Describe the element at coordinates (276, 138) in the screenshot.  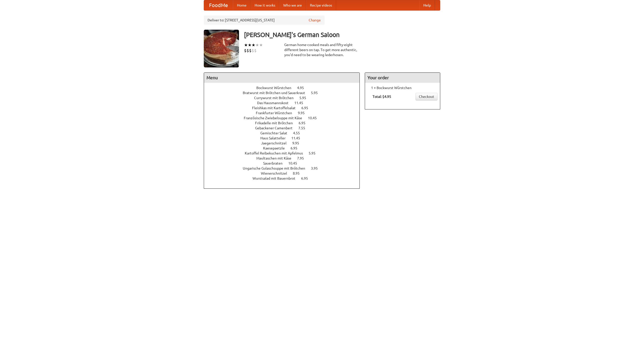
I see `span: Haus Salatteller` at that location.